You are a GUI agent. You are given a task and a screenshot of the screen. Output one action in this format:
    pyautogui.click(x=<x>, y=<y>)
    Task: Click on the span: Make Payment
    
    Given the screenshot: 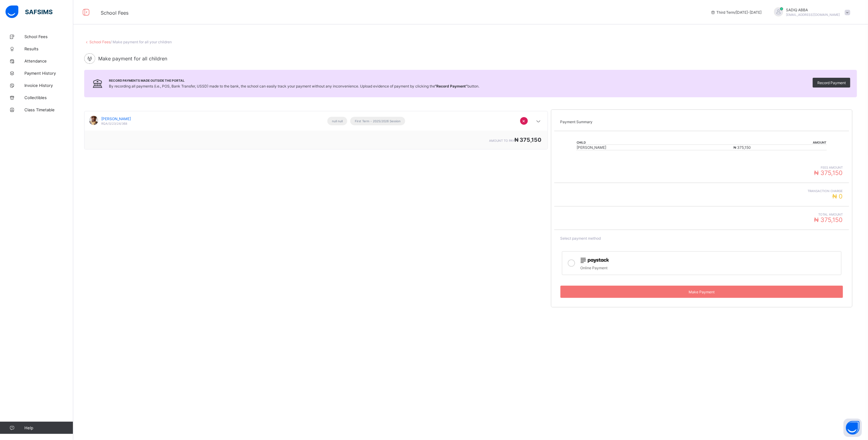 What is the action you would take?
    pyautogui.click(x=702, y=292)
    